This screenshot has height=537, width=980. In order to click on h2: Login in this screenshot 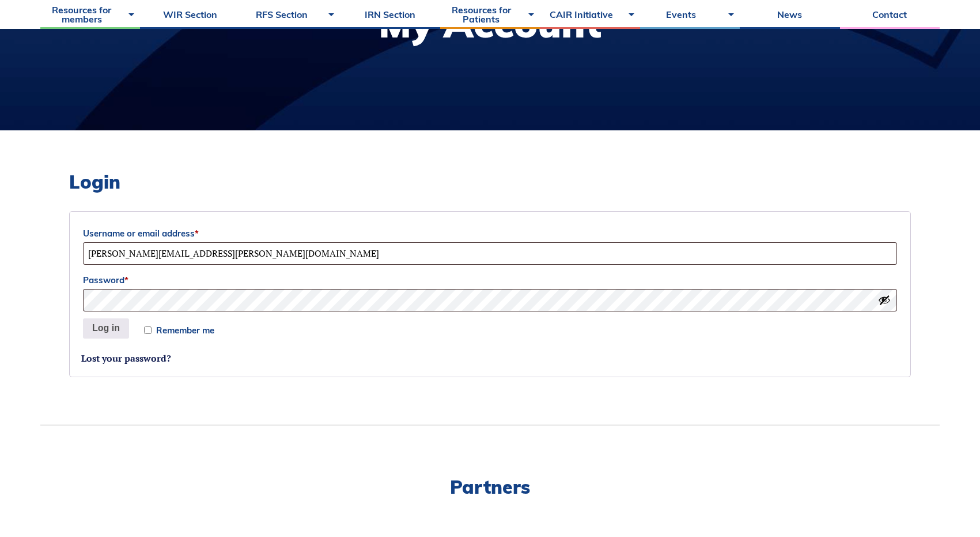, I will do `click(490, 182)`.